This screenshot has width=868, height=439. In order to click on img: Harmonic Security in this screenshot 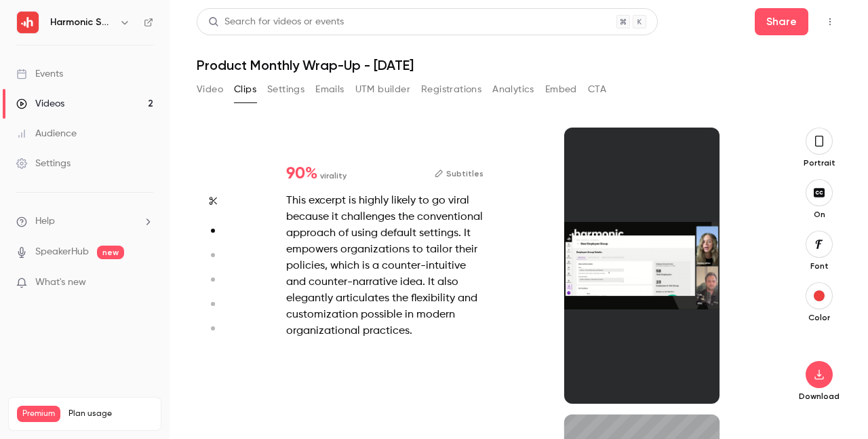, I will do `click(27, 23)`.